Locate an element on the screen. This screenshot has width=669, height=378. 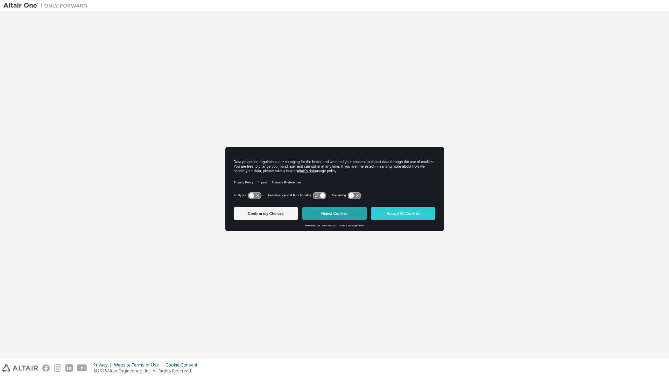
p: © 2025 Altair Engineering, Inc. All Rights Reserved. is located at coordinates (147, 371).